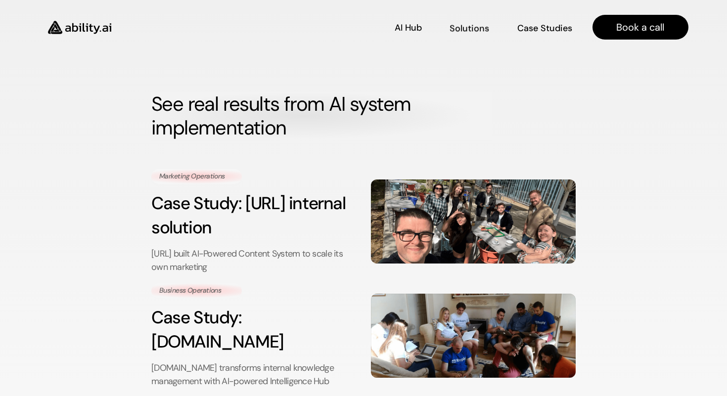  Describe the element at coordinates (544, 27) in the screenshot. I see `a: Case Studies` at that location.